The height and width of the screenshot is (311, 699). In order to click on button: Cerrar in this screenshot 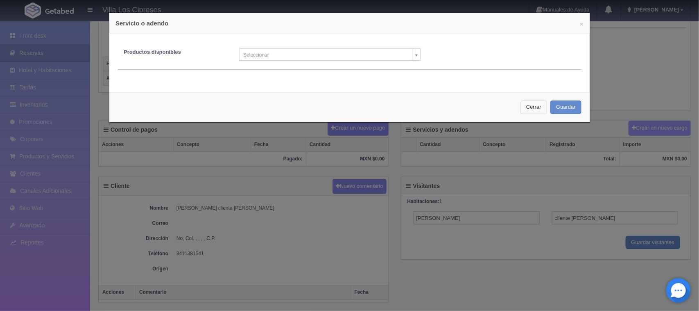, I will do `click(534, 107)`.